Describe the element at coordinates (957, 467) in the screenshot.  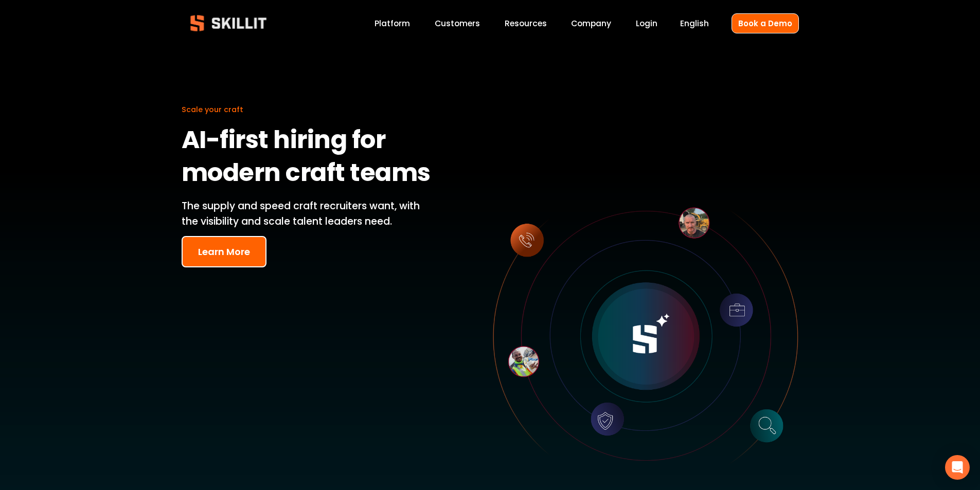
I see `div: Open Intercom Messenger` at that location.